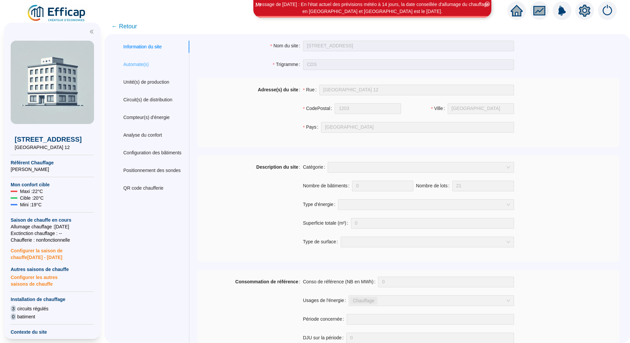 This screenshot has height=343, width=630. Describe the element at coordinates (446, 282) in the screenshot. I see `input: Conso de référence (NB en MWh)` at that location.